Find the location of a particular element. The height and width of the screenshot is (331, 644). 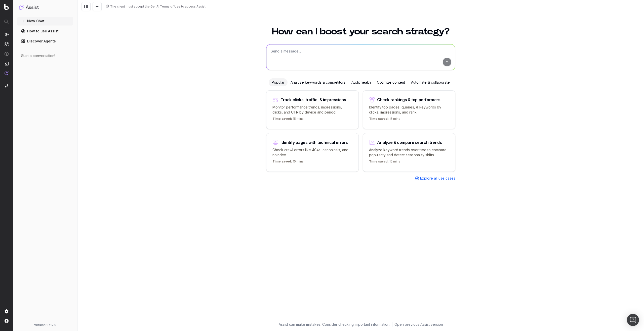

button: New Chat is located at coordinates (45, 21).